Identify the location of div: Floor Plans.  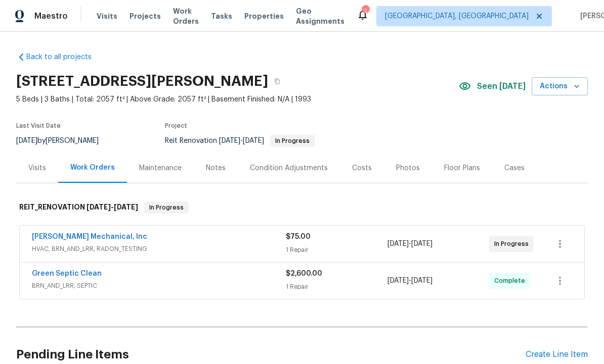
(462, 168).